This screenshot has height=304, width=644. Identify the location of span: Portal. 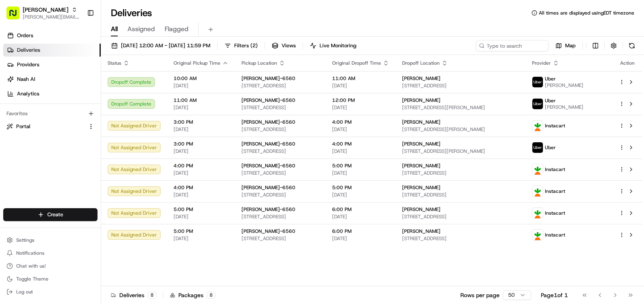
(23, 126).